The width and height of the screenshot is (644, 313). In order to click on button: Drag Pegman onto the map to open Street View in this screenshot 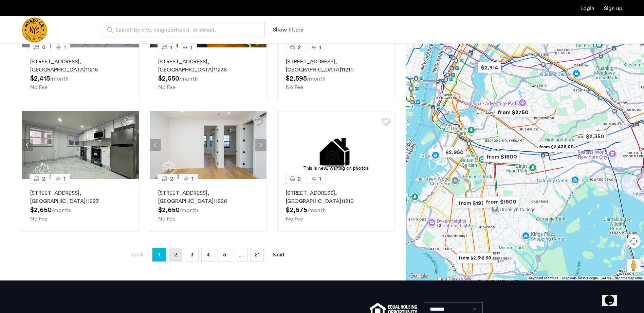, I will do `click(634, 266)`.